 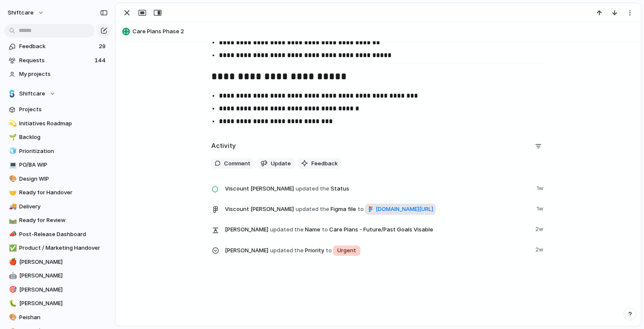 I want to click on span: Product / Marketing Handover, so click(x=64, y=248).